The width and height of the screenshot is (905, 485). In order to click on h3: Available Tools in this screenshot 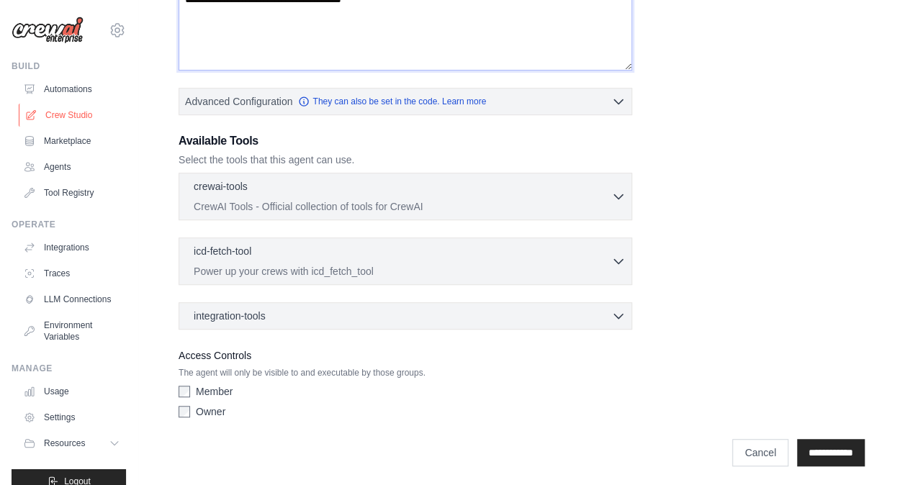, I will do `click(405, 141)`.